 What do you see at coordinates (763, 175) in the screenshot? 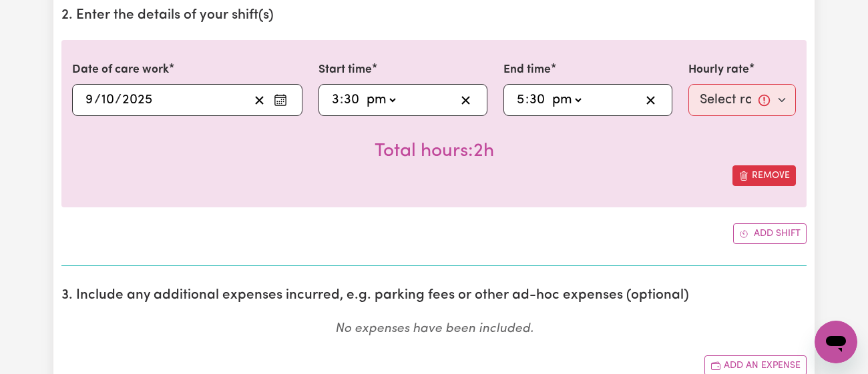
I see `button: Remove this shift` at bounding box center [763, 175].